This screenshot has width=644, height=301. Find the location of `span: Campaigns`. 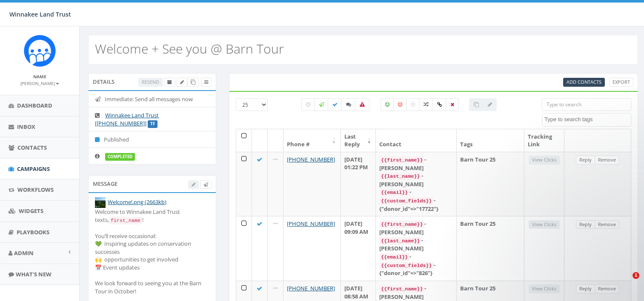

span: Campaigns is located at coordinates (33, 169).